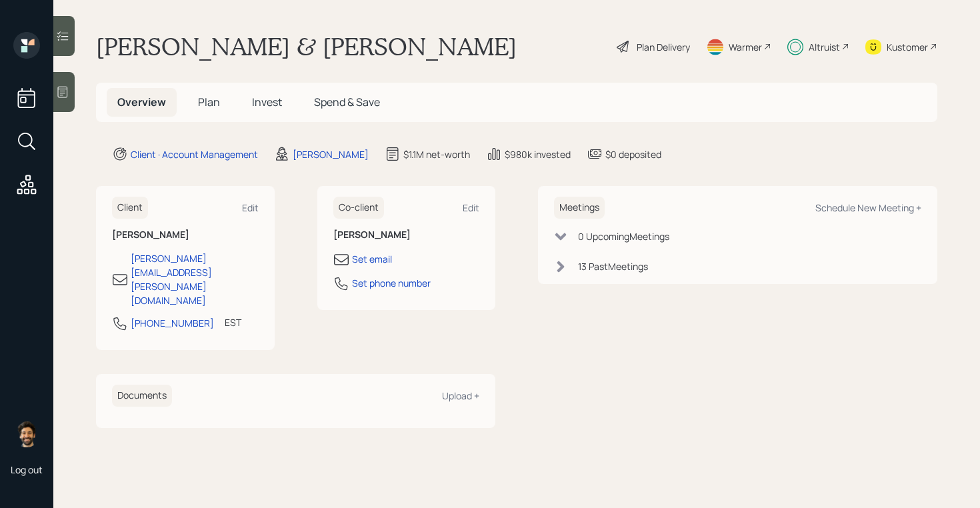  I want to click on div: 13 Past Meeting s, so click(613, 266).